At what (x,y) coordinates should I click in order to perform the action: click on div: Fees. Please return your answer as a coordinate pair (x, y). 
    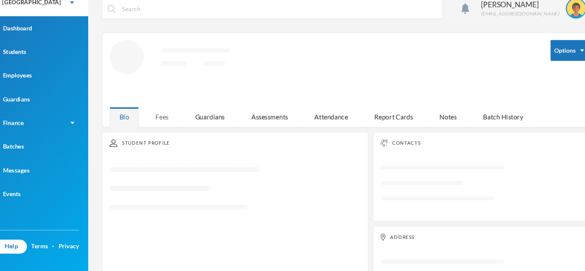
    Looking at the image, I should click on (173, 118).